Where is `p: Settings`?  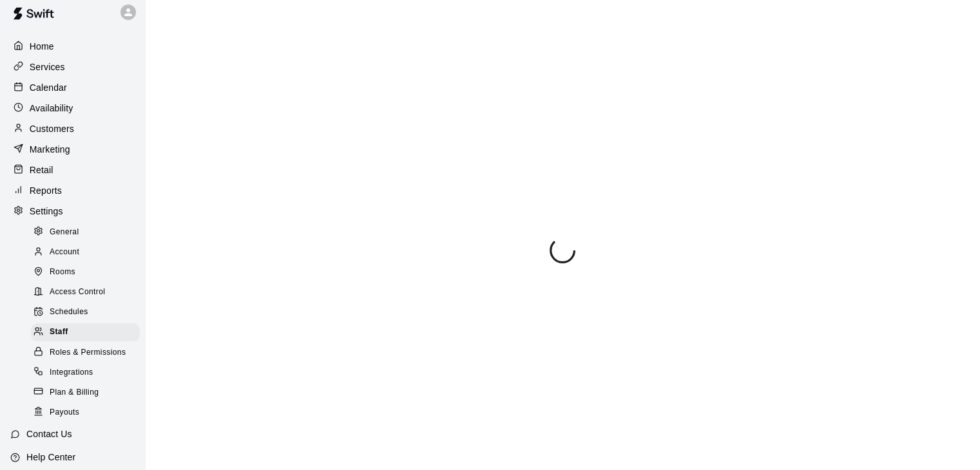 p: Settings is located at coordinates (46, 211).